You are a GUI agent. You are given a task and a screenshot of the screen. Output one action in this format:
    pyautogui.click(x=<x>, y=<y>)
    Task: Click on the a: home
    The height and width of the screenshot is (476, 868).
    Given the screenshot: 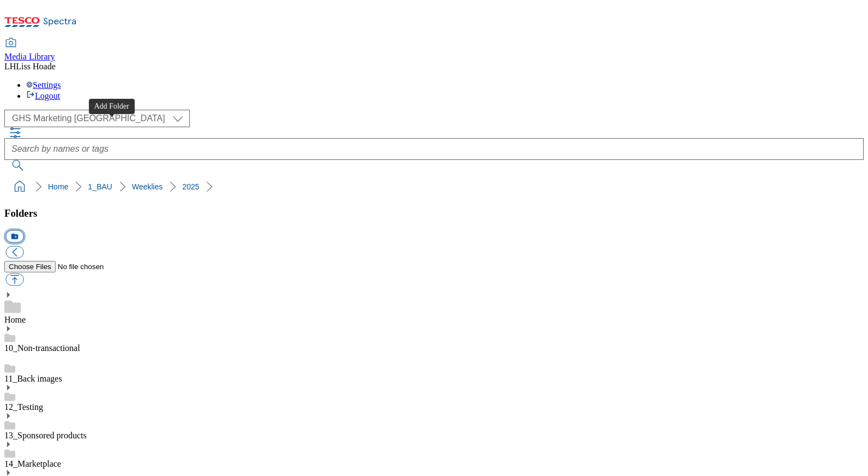 What is the action you would take?
    pyautogui.click(x=19, y=186)
    